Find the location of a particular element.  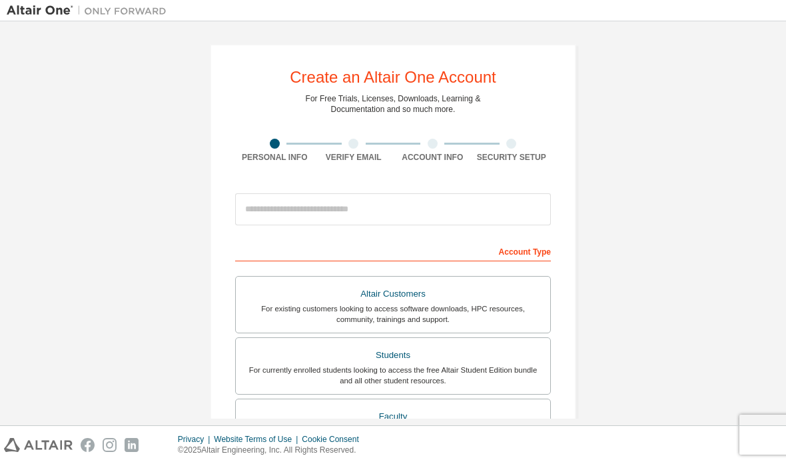

div: For Free Trials, Licenses, Downloads, Learning & Documentation and so much more. is located at coordinates (393, 104).